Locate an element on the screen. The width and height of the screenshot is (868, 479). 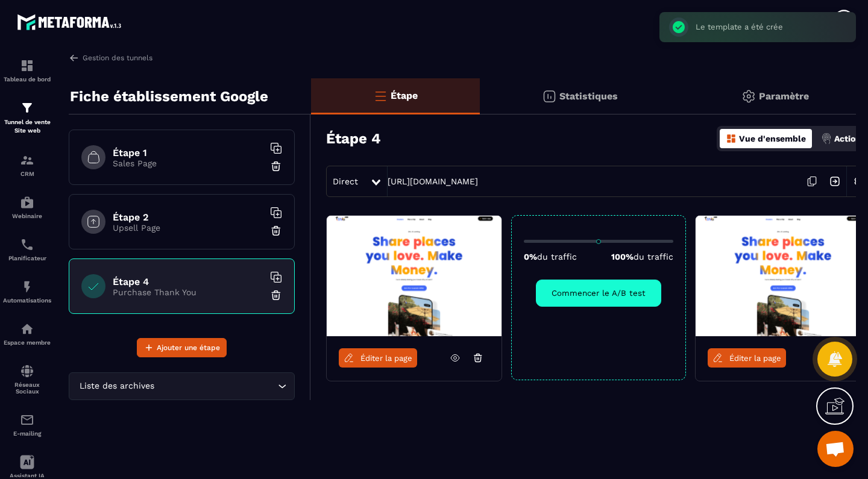
p: Vue d'ensemble is located at coordinates (772, 138).